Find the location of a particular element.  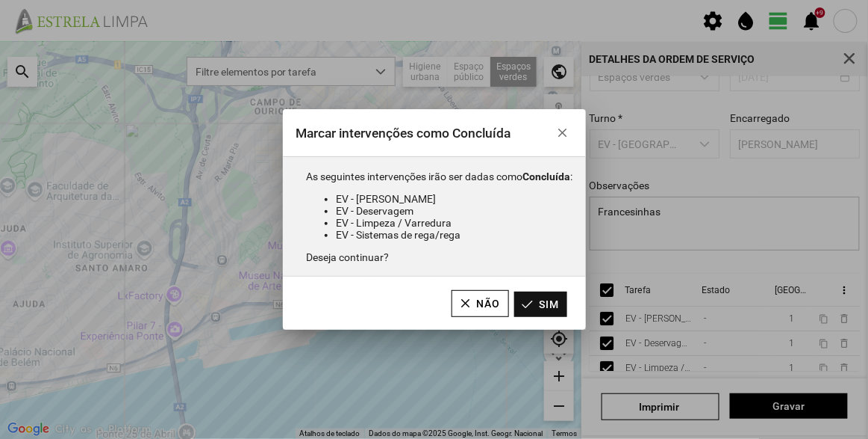

span: Marcar intervenções como Concluída is located at coordinates (403, 133).